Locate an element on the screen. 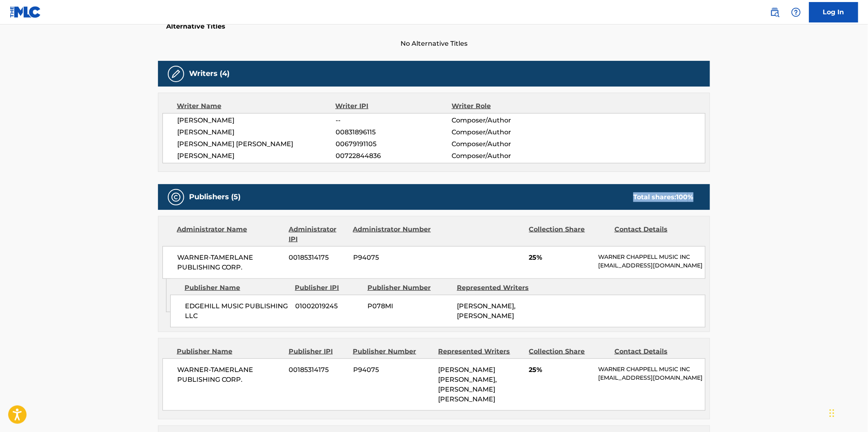 The width and height of the screenshot is (868, 432). span: 01002019245 is located at coordinates (328, 306).